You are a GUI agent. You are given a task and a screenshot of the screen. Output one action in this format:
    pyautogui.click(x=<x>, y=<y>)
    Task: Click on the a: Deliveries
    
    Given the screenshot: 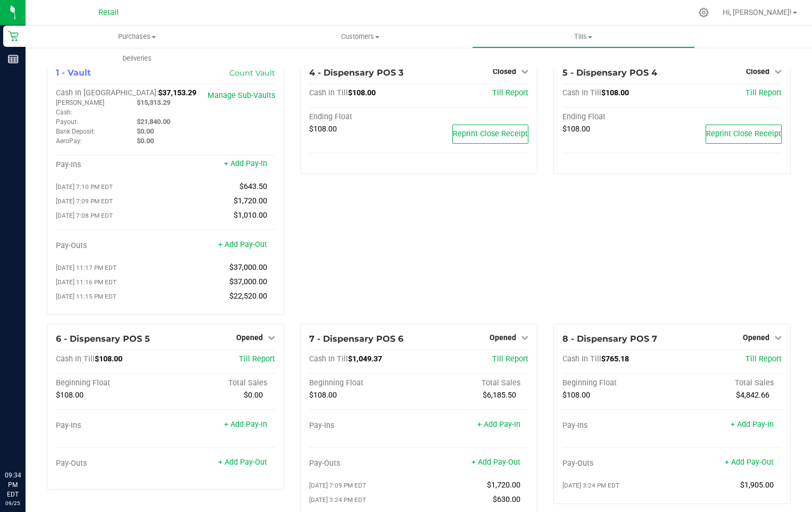 What is the action you would take?
    pyautogui.click(x=136, y=58)
    